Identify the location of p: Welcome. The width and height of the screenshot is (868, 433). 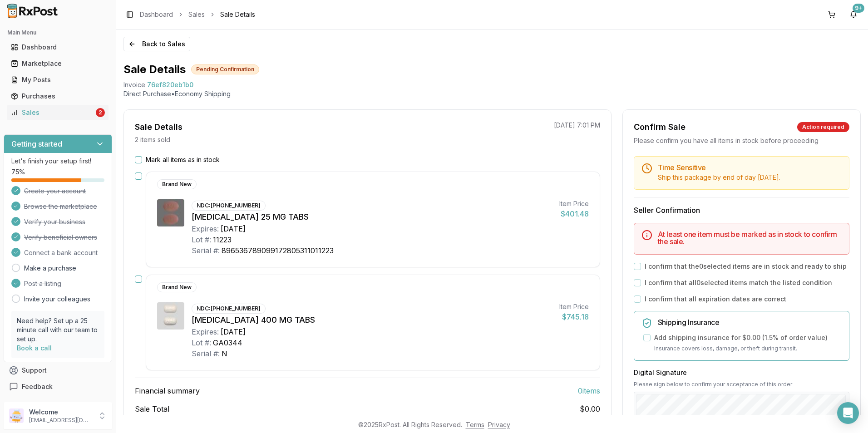
(61, 412).